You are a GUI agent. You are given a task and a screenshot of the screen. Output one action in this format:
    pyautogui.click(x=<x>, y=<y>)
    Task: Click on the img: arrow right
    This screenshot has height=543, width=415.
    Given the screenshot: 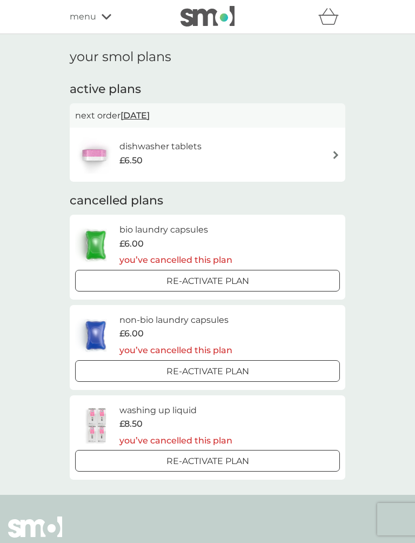 What is the action you would take?
    pyautogui.click(x=336, y=155)
    